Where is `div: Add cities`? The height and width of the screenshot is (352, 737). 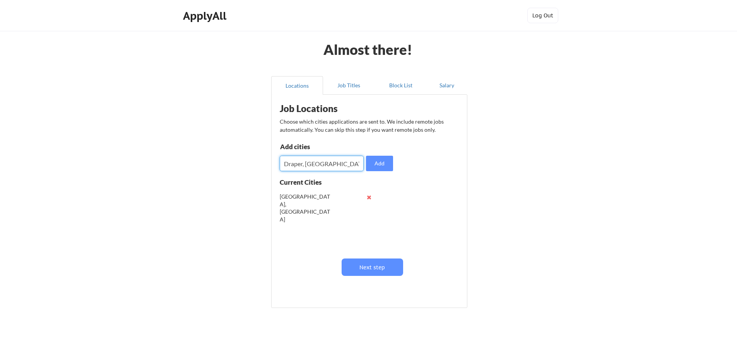 div: Add cities is located at coordinates (320, 147).